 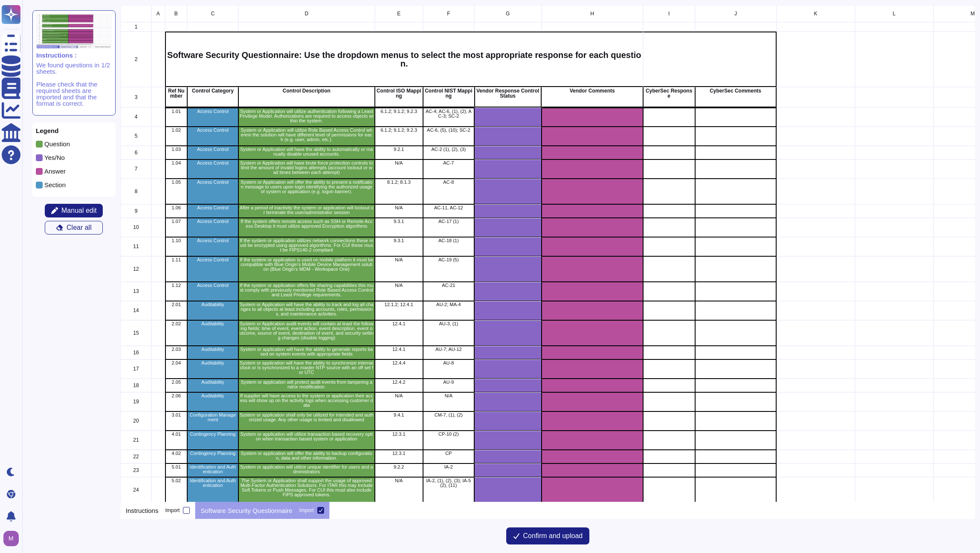 What do you see at coordinates (55, 171) in the screenshot?
I see `p: Answer` at bounding box center [55, 171].